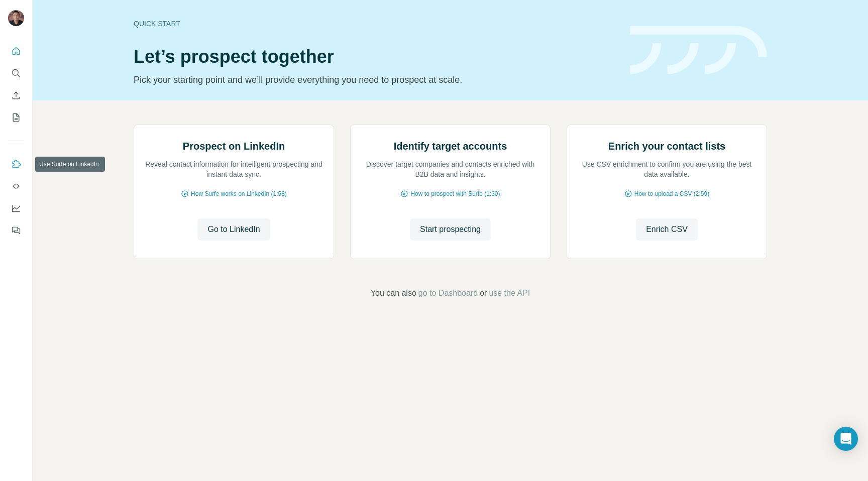 Image resolution: width=868 pixels, height=481 pixels. What do you see at coordinates (667, 230) in the screenshot?
I see `span: Enrich CSV` at bounding box center [667, 230].